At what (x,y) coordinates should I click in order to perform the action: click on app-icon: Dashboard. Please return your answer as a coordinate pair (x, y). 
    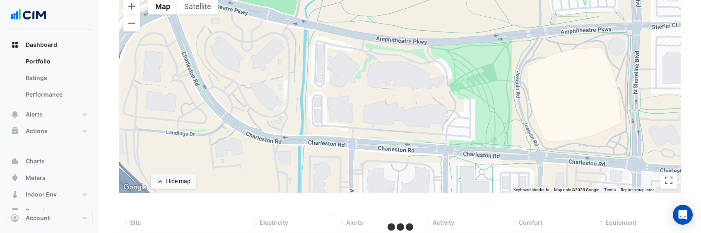
    Looking at the image, I should click on (15, 45).